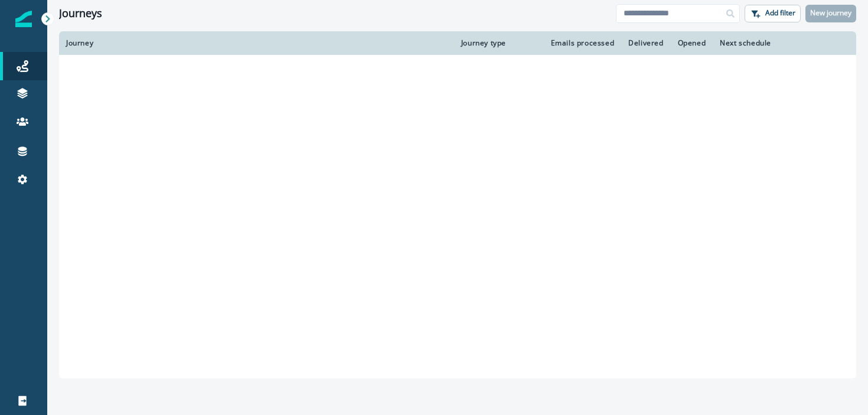 Image resolution: width=868 pixels, height=415 pixels. Describe the element at coordinates (831, 14) in the screenshot. I see `button: New journey` at that location.